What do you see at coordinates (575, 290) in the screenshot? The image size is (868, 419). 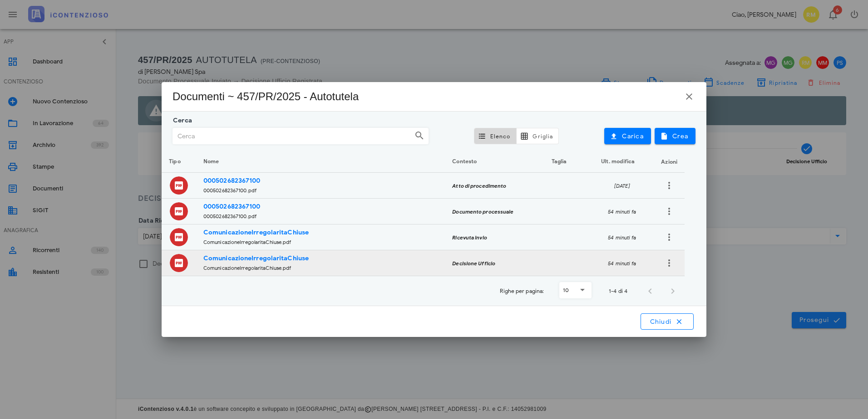 I see `div: 10Righe per pagina:` at bounding box center [575, 290].